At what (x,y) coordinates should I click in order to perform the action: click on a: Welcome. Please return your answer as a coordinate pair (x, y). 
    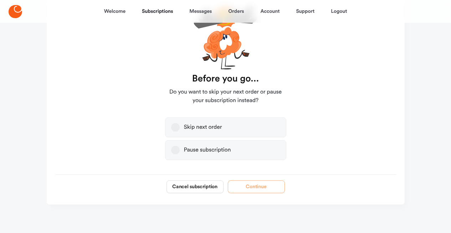
    Looking at the image, I should click on (115, 11).